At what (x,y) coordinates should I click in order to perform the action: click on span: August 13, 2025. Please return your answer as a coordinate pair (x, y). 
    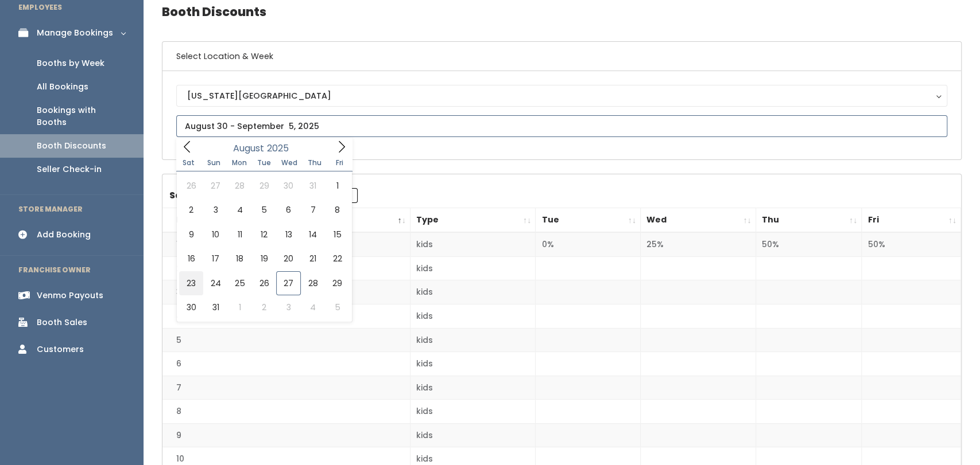
    Looking at the image, I should click on (288, 235).